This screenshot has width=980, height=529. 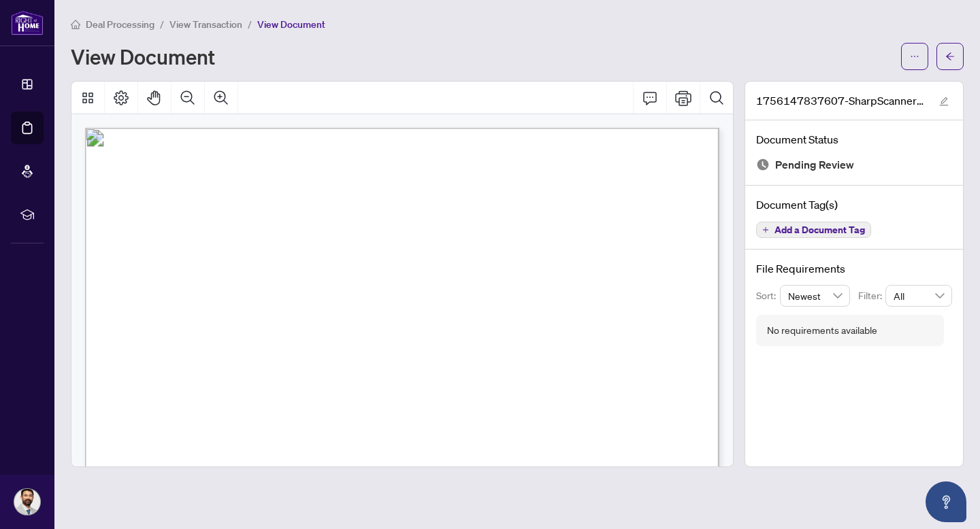 I want to click on img: Document Status, so click(x=763, y=164).